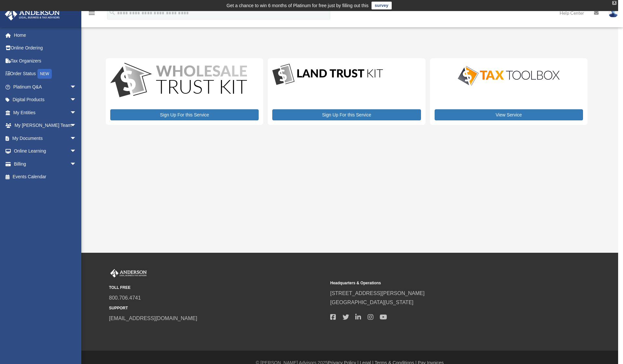 This screenshot has width=623, height=364. Describe the element at coordinates (217, 308) in the screenshot. I see `small: SUPPORT` at that location.